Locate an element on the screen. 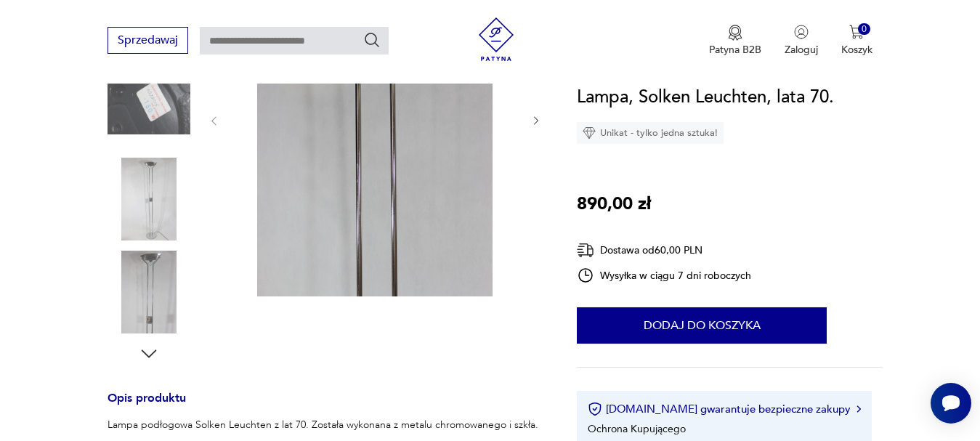 This screenshot has height=441, width=980. img: Ikona medalu is located at coordinates (735, 33).